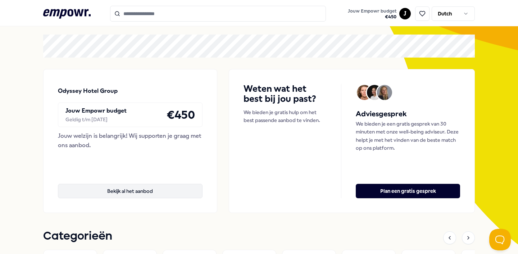  Describe the element at coordinates (405, 14) in the screenshot. I see `button: J` at that location.